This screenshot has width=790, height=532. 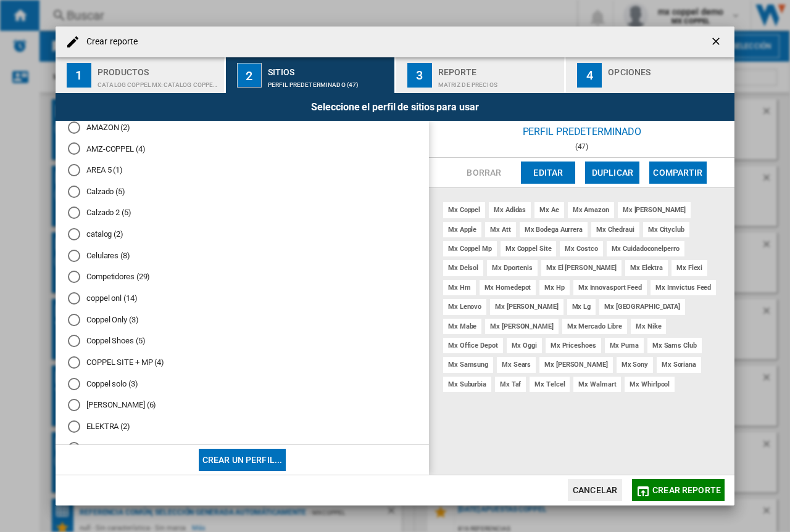 What do you see at coordinates (241, 191) in the screenshot?
I see `md-radio-button: Calzado (5)` at bounding box center [241, 191].